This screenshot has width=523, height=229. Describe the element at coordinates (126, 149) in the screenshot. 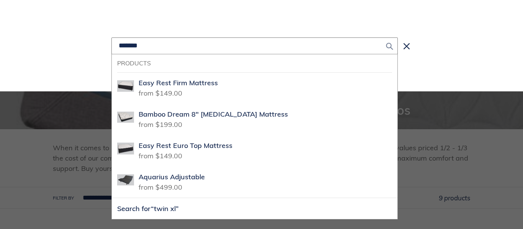

I see `img: Easy Rest Euro Top Mattress` at that location.